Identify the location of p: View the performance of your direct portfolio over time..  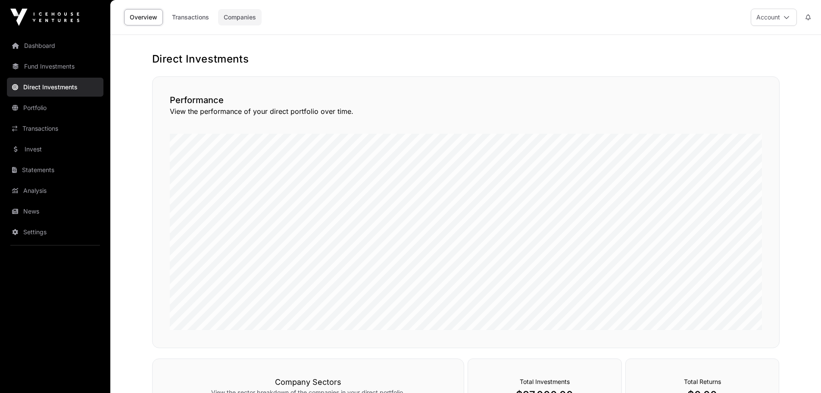
(466, 111).